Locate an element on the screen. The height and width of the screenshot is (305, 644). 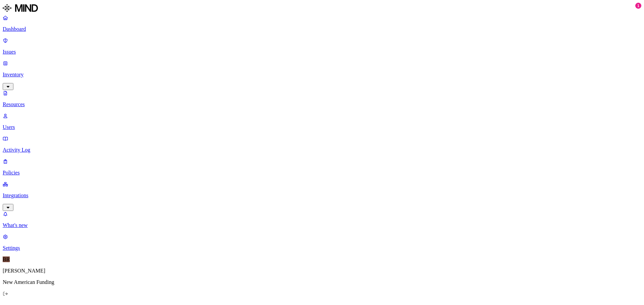
p: New American Funding is located at coordinates (322, 282).